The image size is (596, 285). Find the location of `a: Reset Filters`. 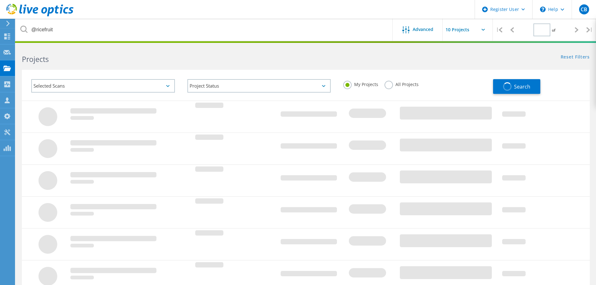

a: Reset Filters is located at coordinates (575, 57).